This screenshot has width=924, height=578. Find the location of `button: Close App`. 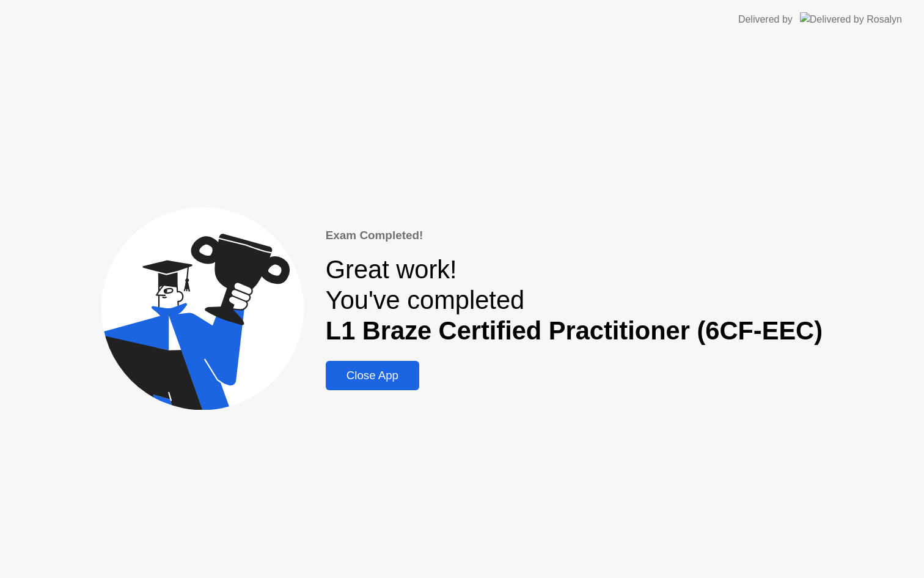

button: Close App is located at coordinates (372, 376).